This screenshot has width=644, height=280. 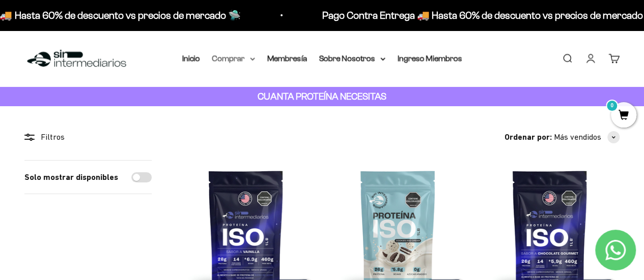 I want to click on button: Más vendidos, so click(x=587, y=137).